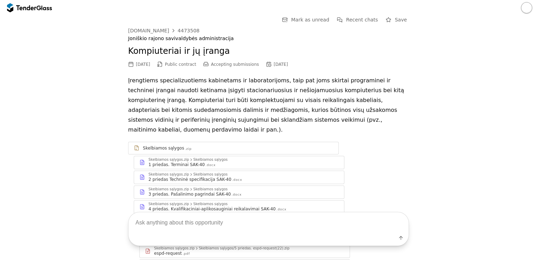 The image size is (537, 260). What do you see at coordinates (310, 20) in the screenshot?
I see `span: Mark as unread` at bounding box center [310, 20].